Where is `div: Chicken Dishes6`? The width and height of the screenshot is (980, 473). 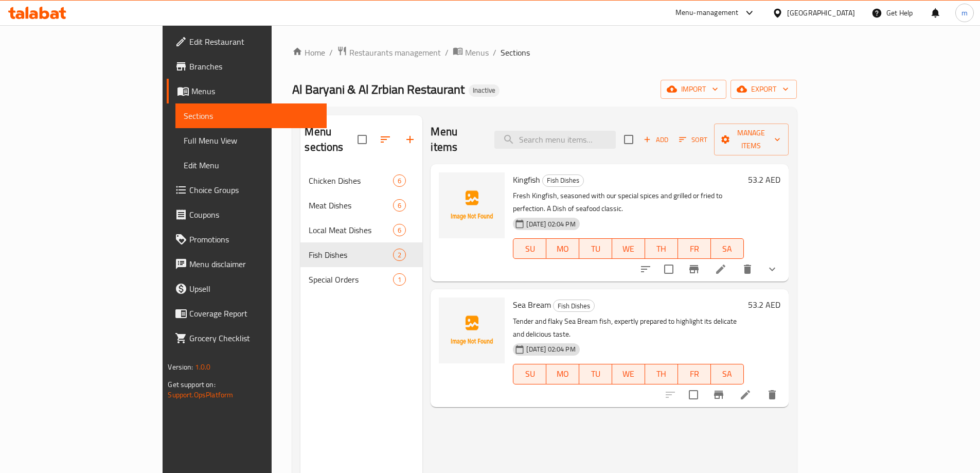 div: Chicken Dishes6 is located at coordinates (361, 180).